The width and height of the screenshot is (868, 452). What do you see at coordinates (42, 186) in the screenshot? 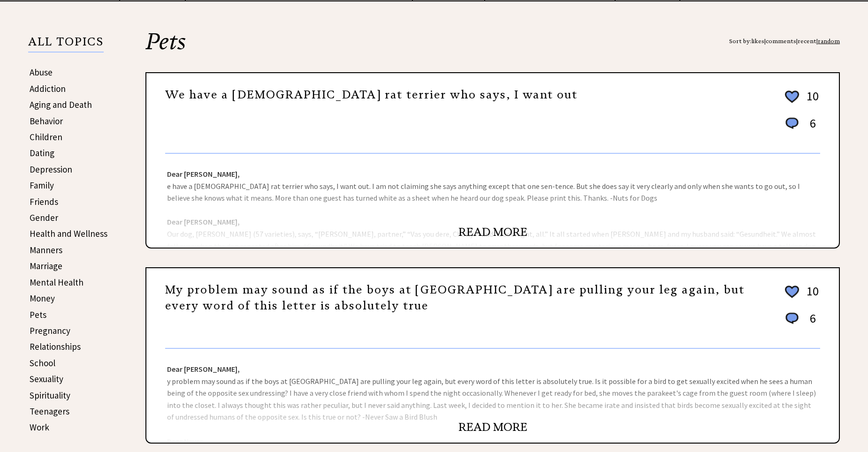
I see `a: Family` at bounding box center [42, 186].